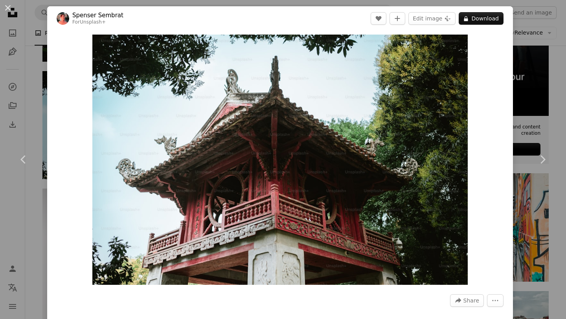  I want to click on font: For, so click(76, 22).